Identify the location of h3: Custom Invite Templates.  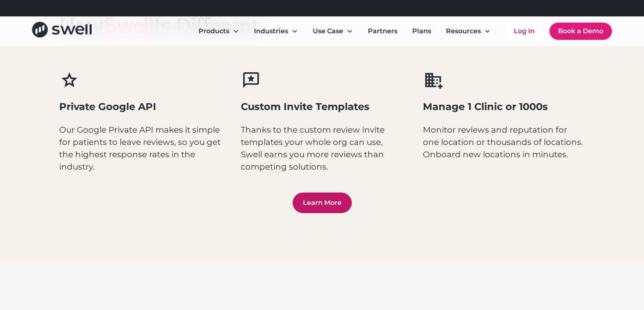
(322, 107).